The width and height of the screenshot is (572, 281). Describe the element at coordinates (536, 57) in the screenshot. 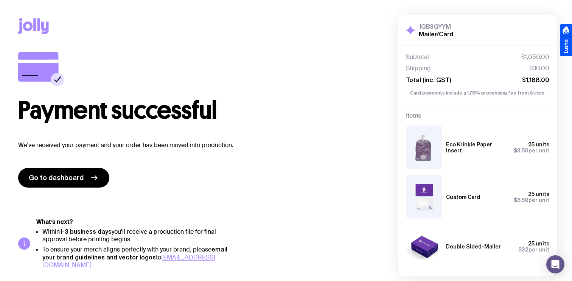

I see `span: $1,050.00` at that location.